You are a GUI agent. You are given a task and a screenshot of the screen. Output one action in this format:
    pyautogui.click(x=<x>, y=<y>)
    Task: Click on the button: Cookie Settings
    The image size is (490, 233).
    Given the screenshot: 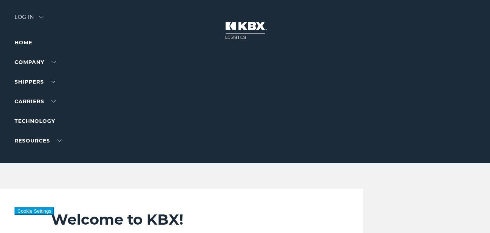 What is the action you would take?
    pyautogui.click(x=34, y=211)
    